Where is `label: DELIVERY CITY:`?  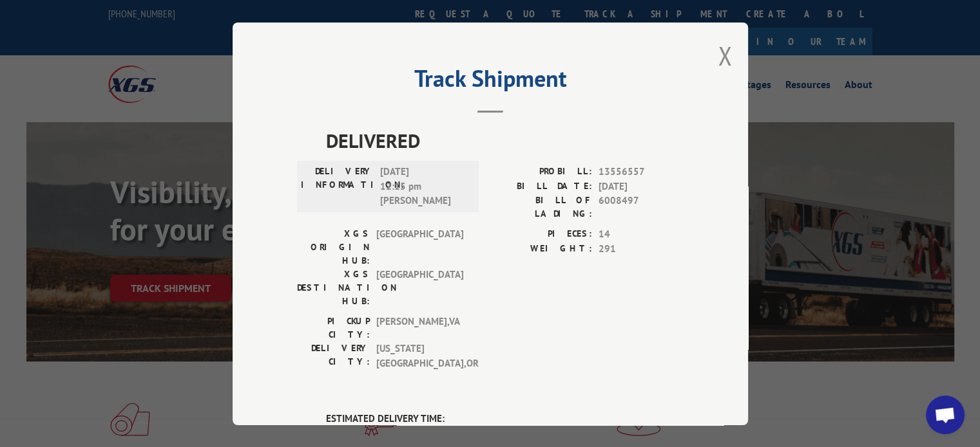 label: DELIVERY CITY: is located at coordinates (333, 356).